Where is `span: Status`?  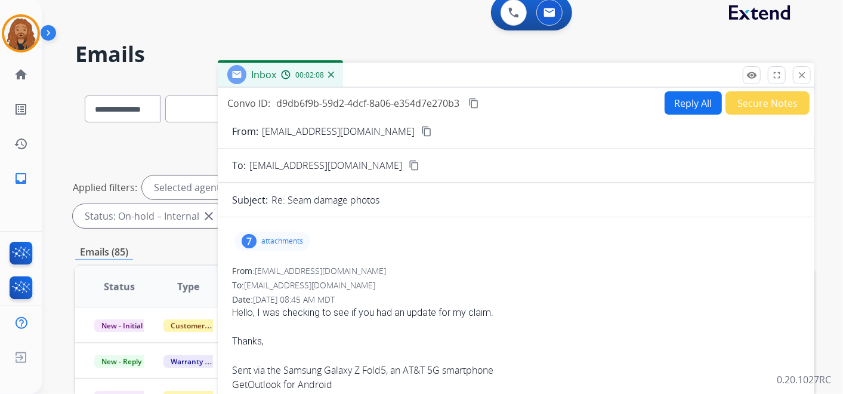
span: Status is located at coordinates (119, 286).